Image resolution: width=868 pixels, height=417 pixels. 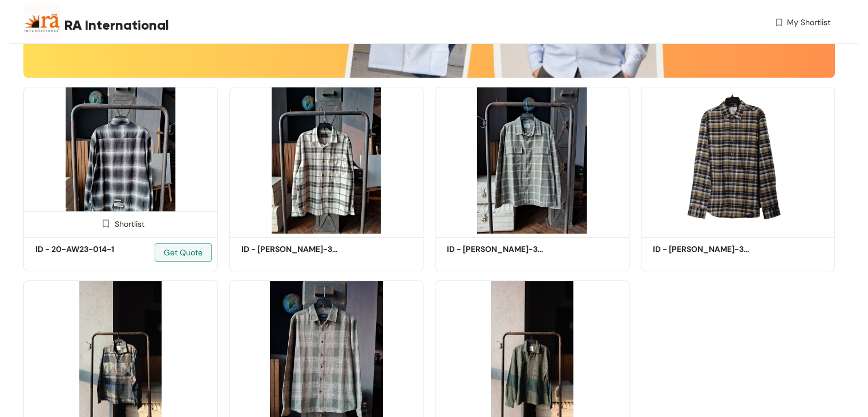 What do you see at coordinates (778, 22) in the screenshot?
I see `img: wishlist` at bounding box center [778, 22].